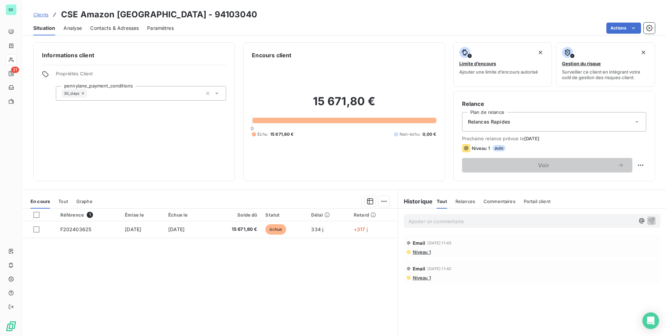 Image resolution: width=666 pixels, height=336 pixels. Describe the element at coordinates (114, 28) in the screenshot. I see `span: Contacts & Adresses` at that location.